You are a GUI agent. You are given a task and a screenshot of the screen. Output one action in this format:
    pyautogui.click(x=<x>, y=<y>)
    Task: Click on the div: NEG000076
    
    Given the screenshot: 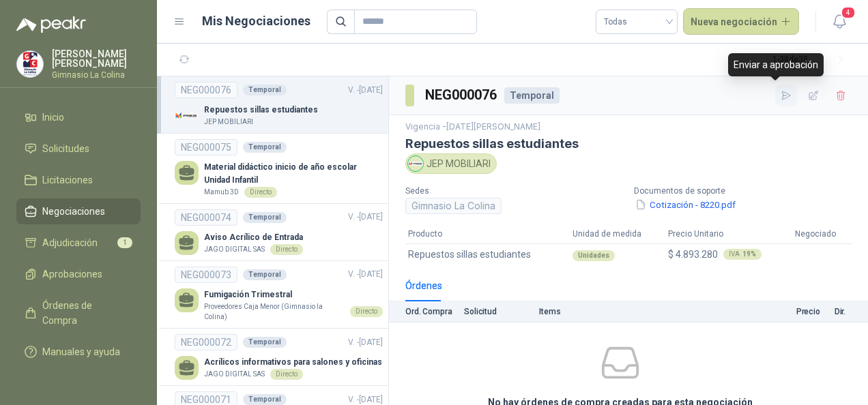 What is the action you would take?
    pyautogui.click(x=206, y=90)
    